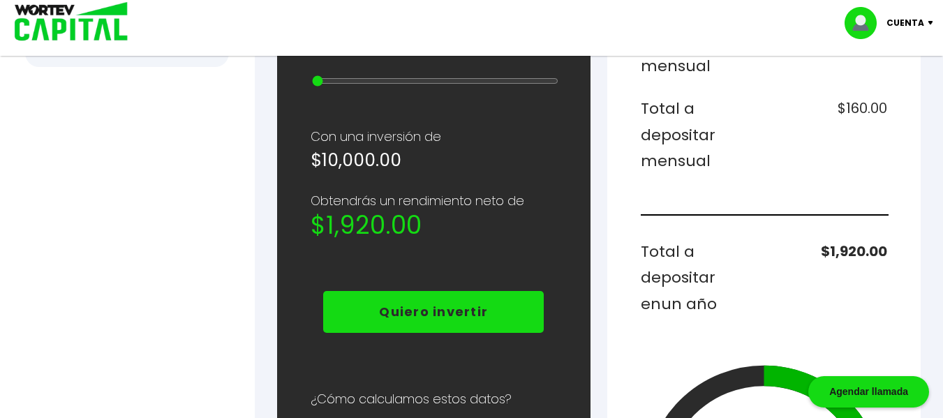  What do you see at coordinates (433, 201) in the screenshot?
I see `p: Obtendrás un rendimiento neto de` at bounding box center [433, 201].